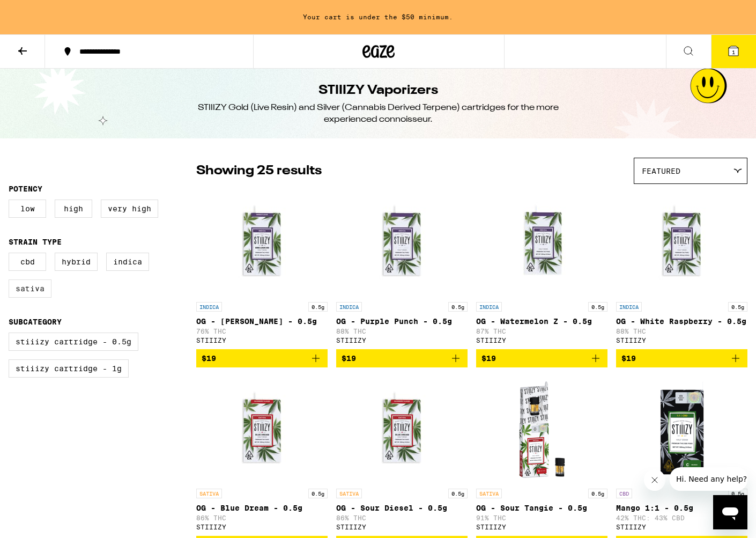 This screenshot has height=538, width=756. I want to click on label: Hybrid, so click(76, 262).